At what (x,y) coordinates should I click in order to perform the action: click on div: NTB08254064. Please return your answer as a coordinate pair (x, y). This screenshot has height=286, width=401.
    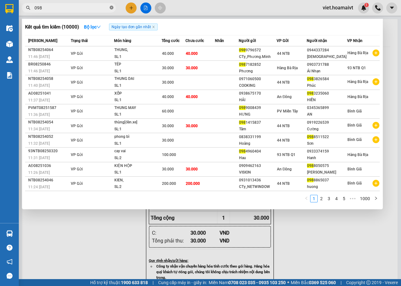
    Looking at the image, I should click on (49, 50).